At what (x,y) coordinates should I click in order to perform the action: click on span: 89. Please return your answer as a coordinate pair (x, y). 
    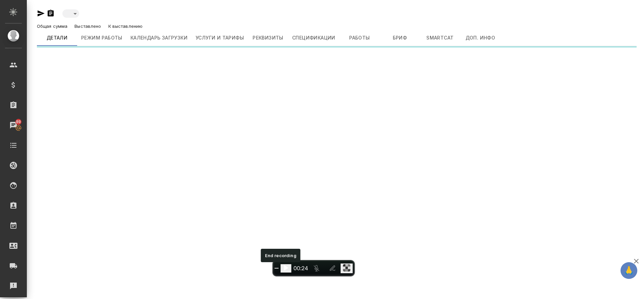
    Looking at the image, I should click on (18, 122).